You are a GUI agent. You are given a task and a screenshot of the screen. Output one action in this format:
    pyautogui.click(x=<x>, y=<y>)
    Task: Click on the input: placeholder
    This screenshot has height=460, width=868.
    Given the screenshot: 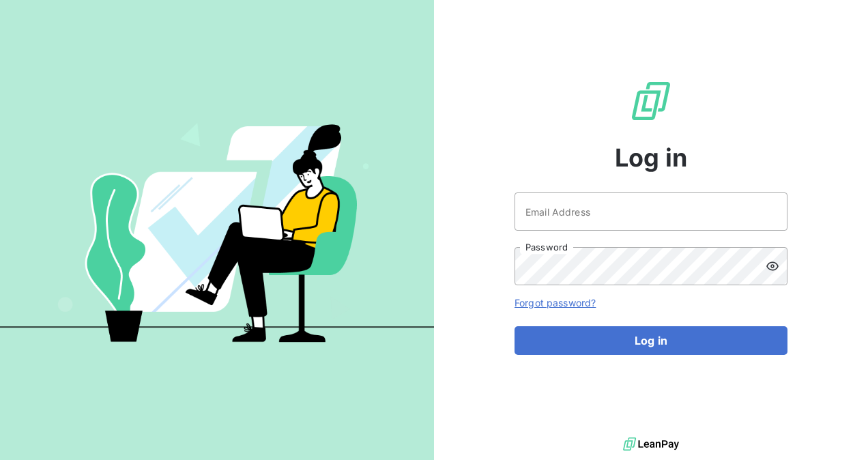 What is the action you would take?
    pyautogui.click(x=651, y=212)
    